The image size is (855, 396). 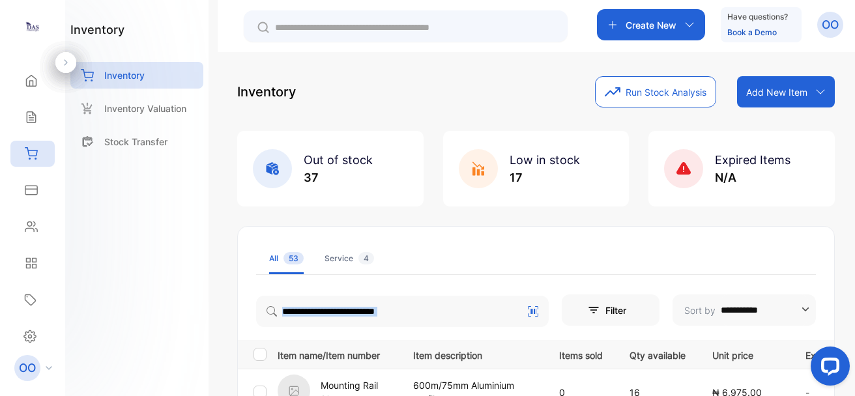 I want to click on a: Book a Demo, so click(x=752, y=32).